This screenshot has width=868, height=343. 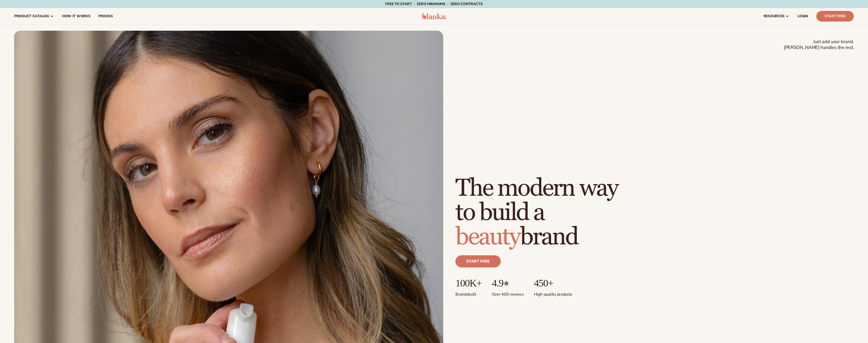 I want to click on p: Brands built, so click(x=468, y=293).